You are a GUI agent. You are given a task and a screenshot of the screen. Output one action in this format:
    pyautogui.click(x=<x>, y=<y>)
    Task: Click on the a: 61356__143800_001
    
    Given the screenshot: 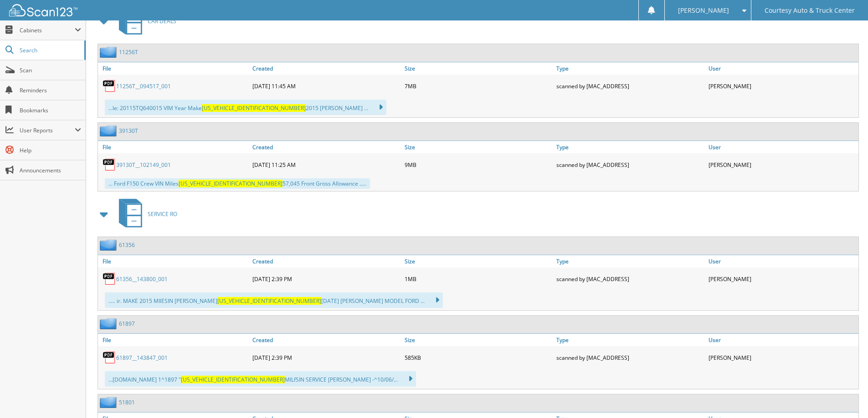 What is the action you would take?
    pyautogui.click(x=141, y=279)
    